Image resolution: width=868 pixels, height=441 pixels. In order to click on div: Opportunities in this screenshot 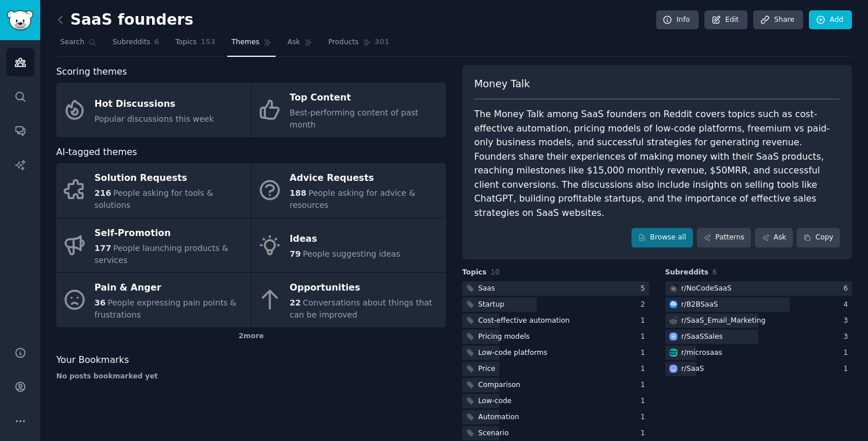, I will do `click(365, 288)`.